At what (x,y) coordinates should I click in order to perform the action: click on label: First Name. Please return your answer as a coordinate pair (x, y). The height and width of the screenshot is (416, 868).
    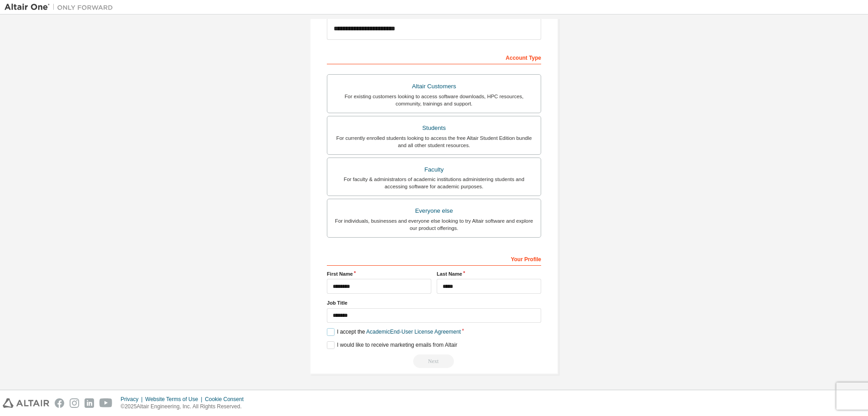
    Looking at the image, I should click on (379, 274).